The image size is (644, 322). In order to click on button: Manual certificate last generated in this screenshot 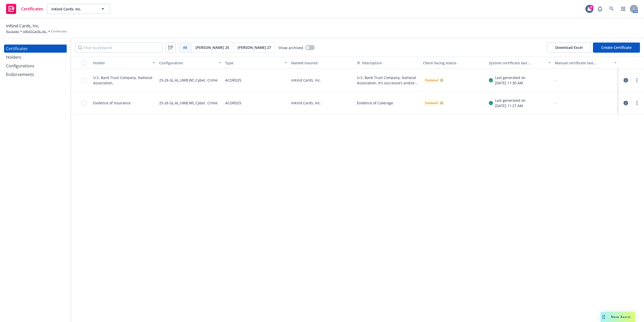, I will do `click(586, 63)`.